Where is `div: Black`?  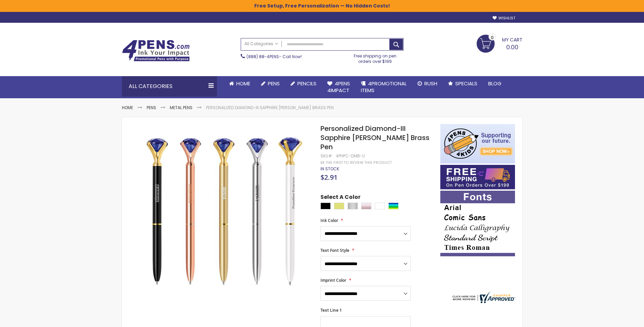
div: Black is located at coordinates (326, 206).